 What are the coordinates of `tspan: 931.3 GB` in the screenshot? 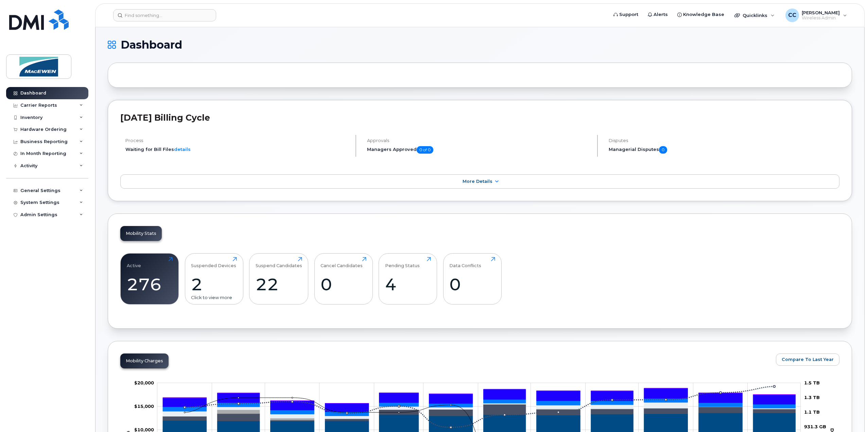 It's located at (815, 426).